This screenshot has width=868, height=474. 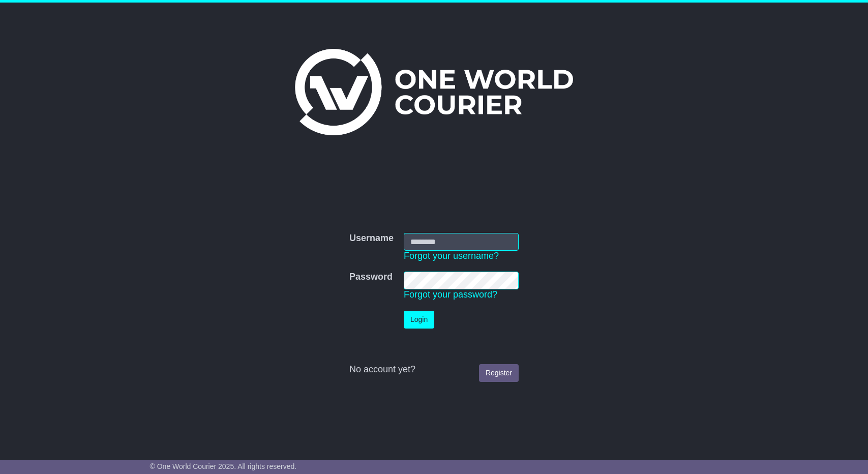 What do you see at coordinates (419, 320) in the screenshot?
I see `button: Login` at bounding box center [419, 320].